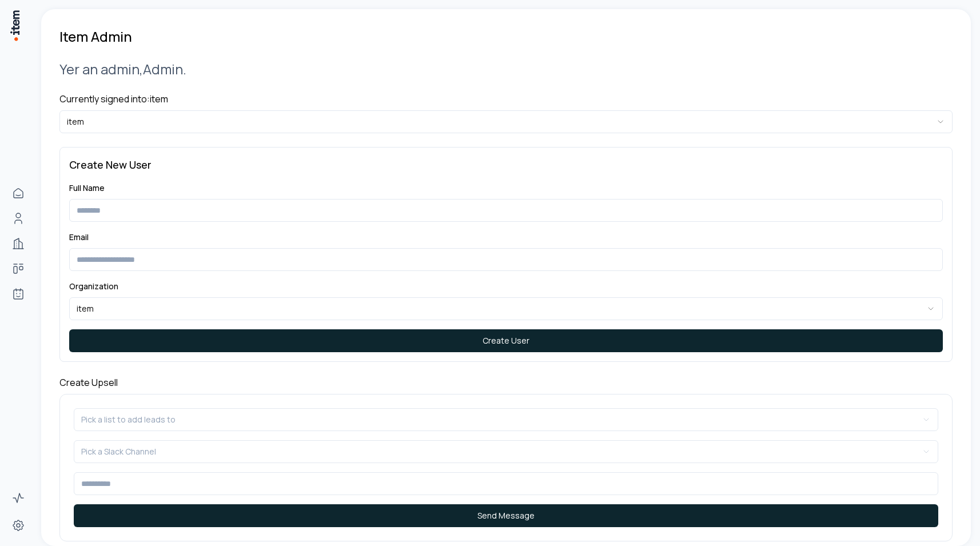 This screenshot has width=980, height=546. I want to click on h4: Create Upsell, so click(506, 383).